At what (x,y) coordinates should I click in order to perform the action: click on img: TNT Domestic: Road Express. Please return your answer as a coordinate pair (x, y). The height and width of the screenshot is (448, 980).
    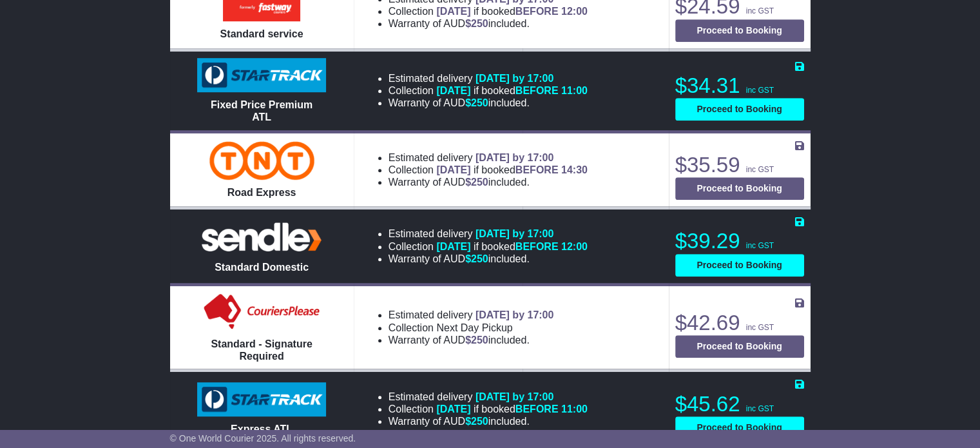
    Looking at the image, I should click on (262, 160).